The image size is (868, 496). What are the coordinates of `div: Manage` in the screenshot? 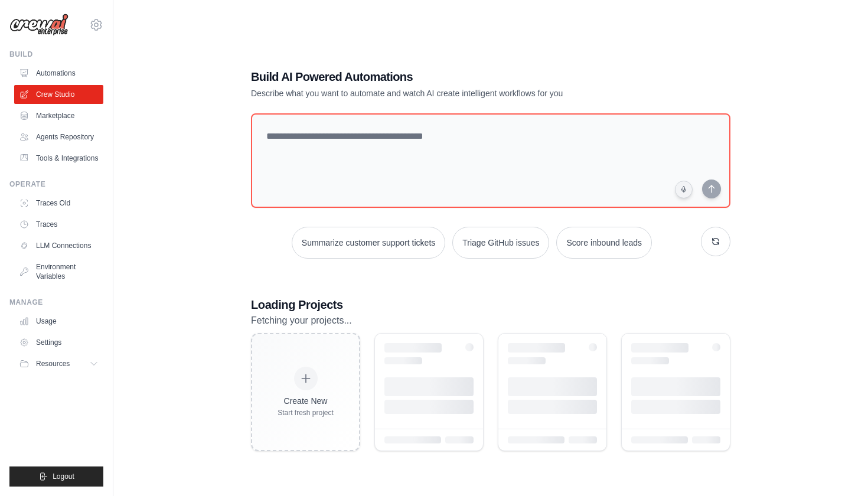 It's located at (56, 302).